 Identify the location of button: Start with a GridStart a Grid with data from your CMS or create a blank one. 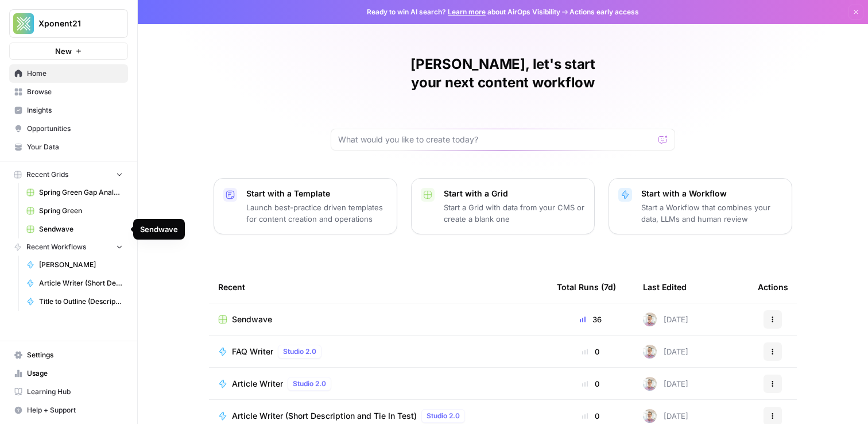
(503, 206).